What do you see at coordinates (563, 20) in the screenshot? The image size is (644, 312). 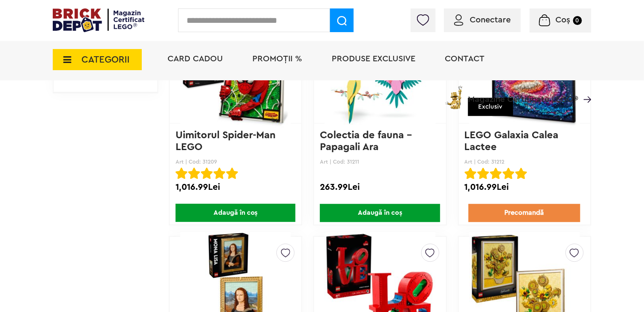 I see `span: Coș` at bounding box center [563, 20].